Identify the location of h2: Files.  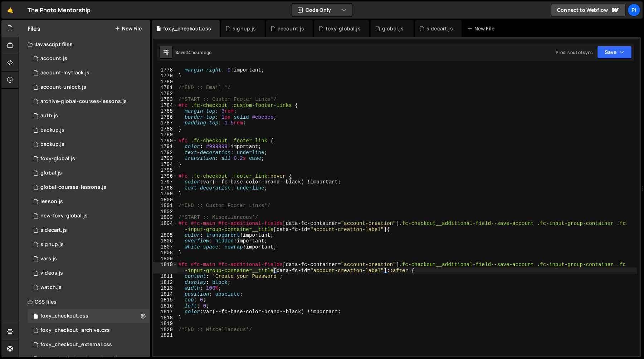
(34, 28).